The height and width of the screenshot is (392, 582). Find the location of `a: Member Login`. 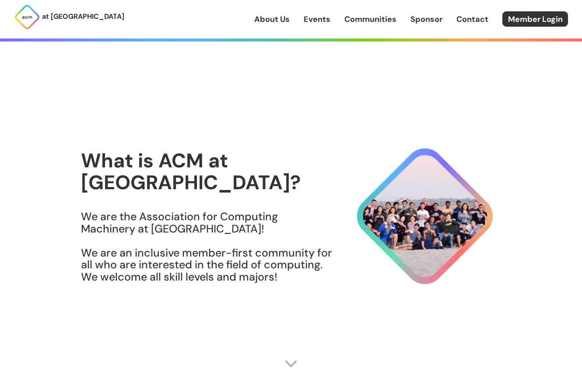

a: Member Login is located at coordinates (536, 19).